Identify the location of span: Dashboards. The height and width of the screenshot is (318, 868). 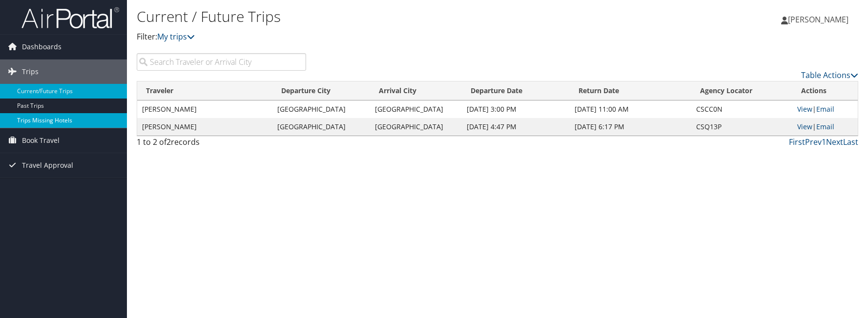
(42, 47).